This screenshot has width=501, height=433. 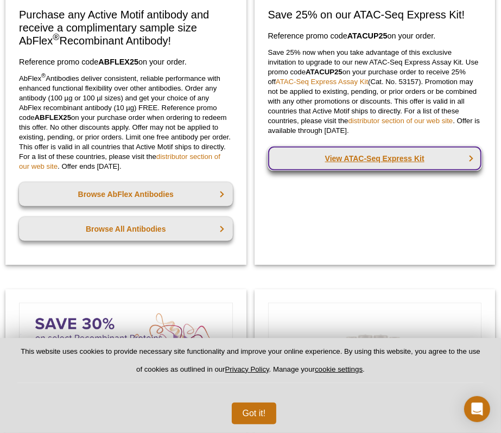 What do you see at coordinates (375, 15) in the screenshot?
I see `h2: Save 25% on our ATAC-Seq Express Kit!` at bounding box center [375, 15].